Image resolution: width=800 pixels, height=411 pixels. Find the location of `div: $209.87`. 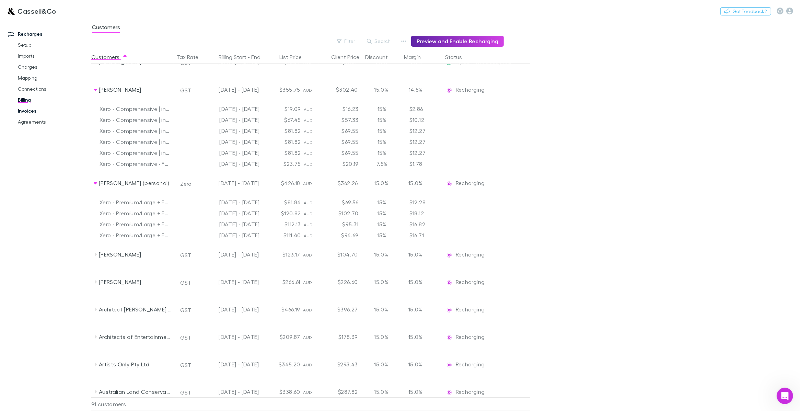

div: $209.87 is located at coordinates (283, 337).